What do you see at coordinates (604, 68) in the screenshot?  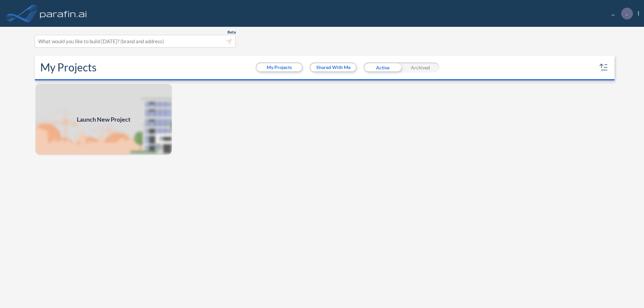 I see `button: sort` at bounding box center [604, 68].